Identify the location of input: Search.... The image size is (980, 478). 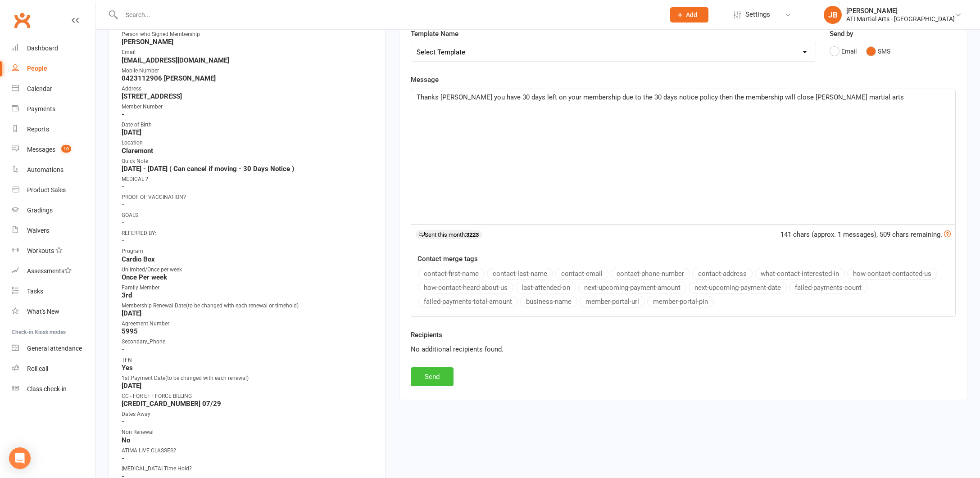
(388, 15).